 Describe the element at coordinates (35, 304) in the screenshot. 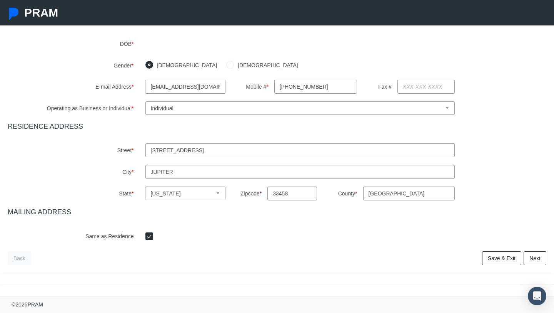

I see `a: PRAM` at that location.